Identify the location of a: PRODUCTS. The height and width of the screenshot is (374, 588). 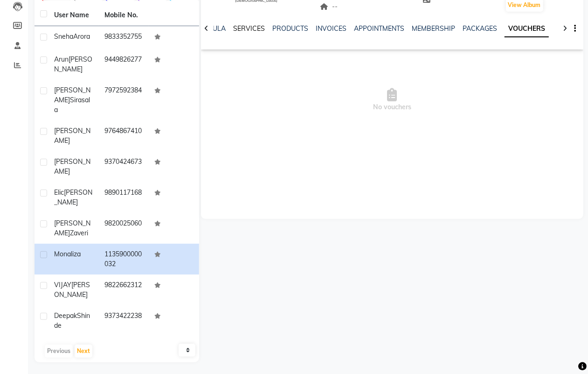
(290, 28).